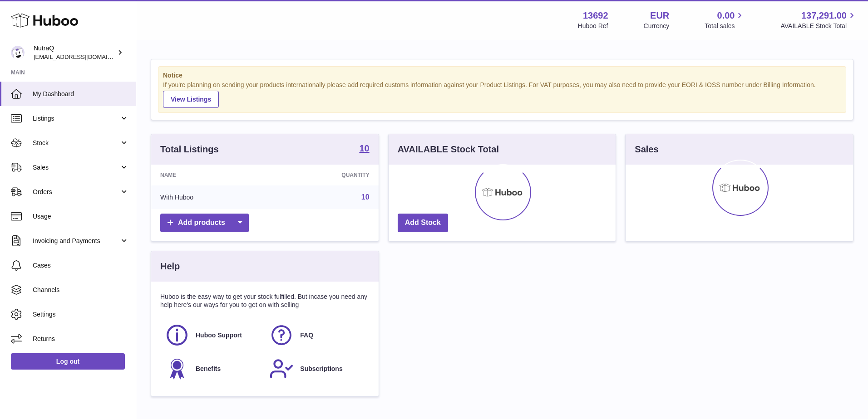 The image size is (868, 419). Describe the element at coordinates (657, 26) in the screenshot. I see `div: Currency` at that location.